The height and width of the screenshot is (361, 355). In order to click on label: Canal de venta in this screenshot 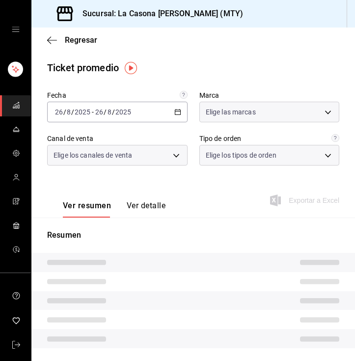, I will do `click(117, 138)`.